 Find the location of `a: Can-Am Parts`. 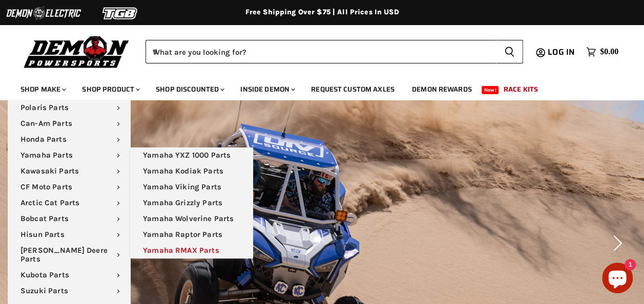

a: Can-Am Parts is located at coordinates (69, 124).